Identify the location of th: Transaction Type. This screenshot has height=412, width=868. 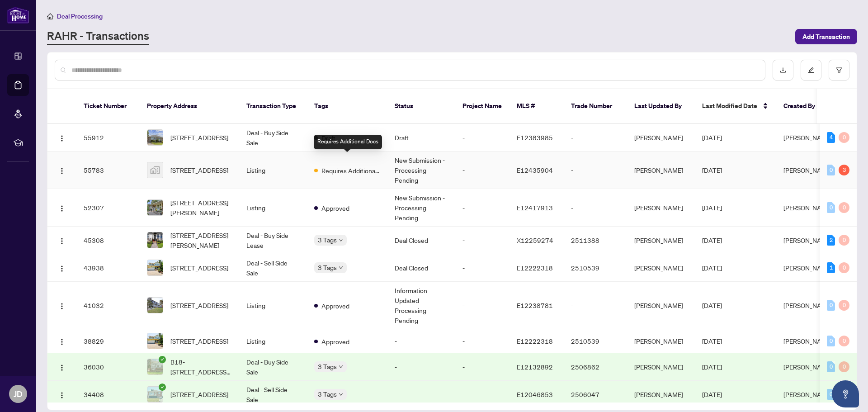
(273, 106).